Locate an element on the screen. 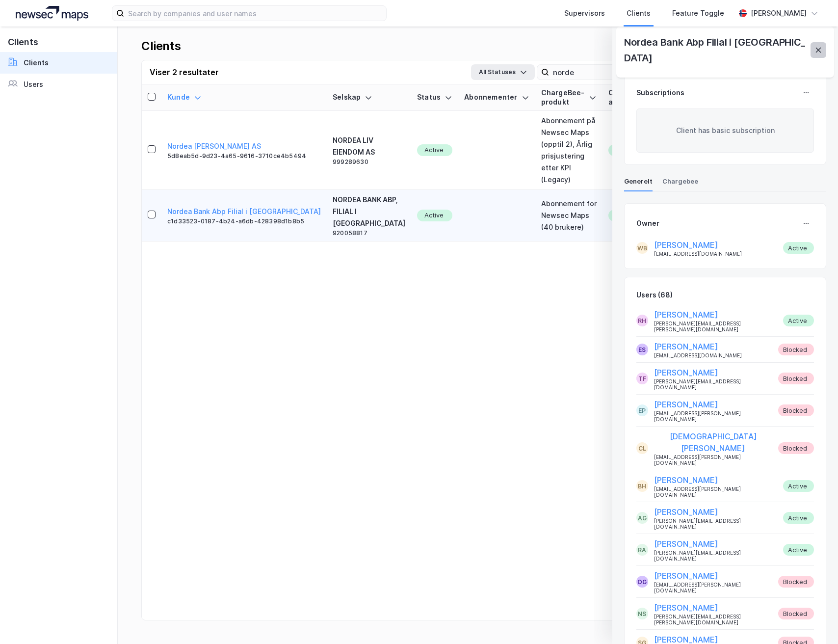 Image resolution: width=838 pixels, height=644 pixels. div: Subscriptions is located at coordinates (660, 93).